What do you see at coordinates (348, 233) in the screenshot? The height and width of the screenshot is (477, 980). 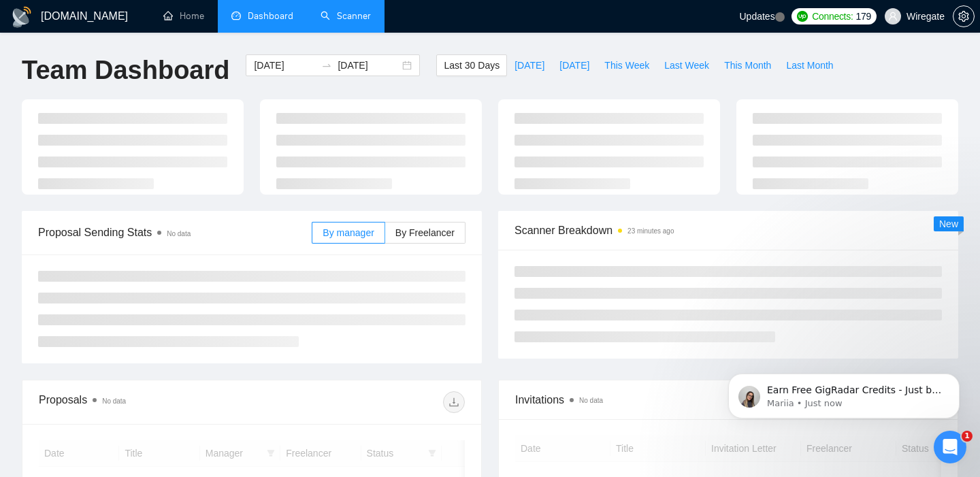 I see `span: By manager` at bounding box center [348, 233].